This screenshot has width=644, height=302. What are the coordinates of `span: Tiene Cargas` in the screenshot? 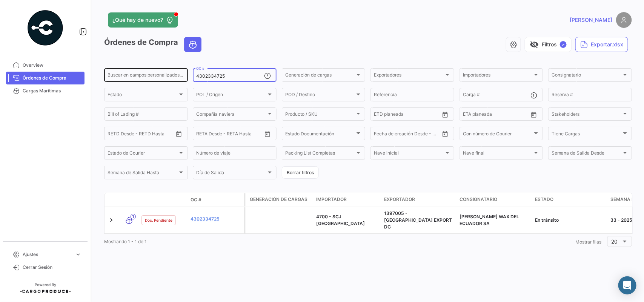 It's located at (586, 135).